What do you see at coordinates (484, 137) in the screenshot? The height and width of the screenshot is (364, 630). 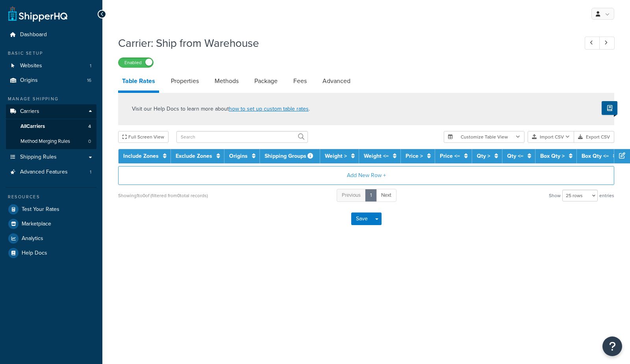 I see `button: Customize Table View` at bounding box center [484, 137].